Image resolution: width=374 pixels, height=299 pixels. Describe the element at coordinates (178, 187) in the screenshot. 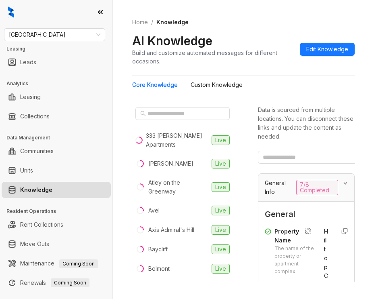

I see `div: Atley on the Greenway` at that location.